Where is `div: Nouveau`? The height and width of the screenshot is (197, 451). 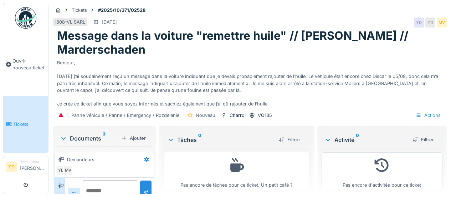
div: Nouveau is located at coordinates (205, 115).